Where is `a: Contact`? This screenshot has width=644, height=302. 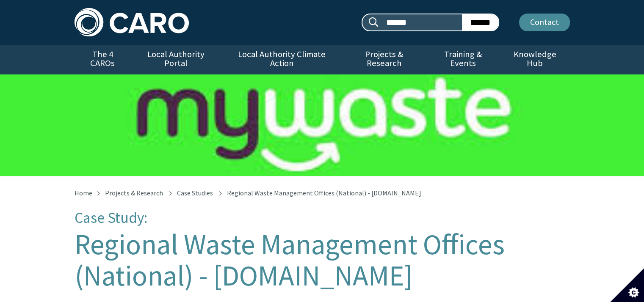 a: Contact is located at coordinates (544, 22).